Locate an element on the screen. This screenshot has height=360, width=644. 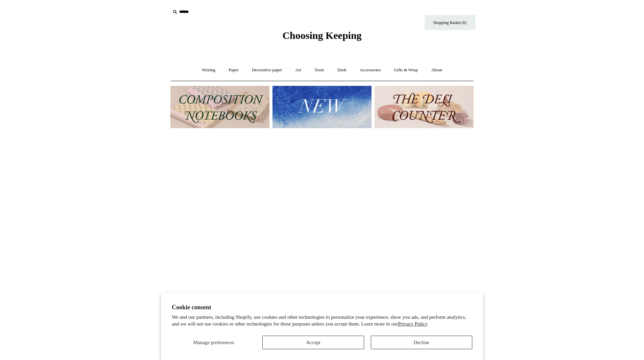
img: The Deli Counter is located at coordinates (424, 106).